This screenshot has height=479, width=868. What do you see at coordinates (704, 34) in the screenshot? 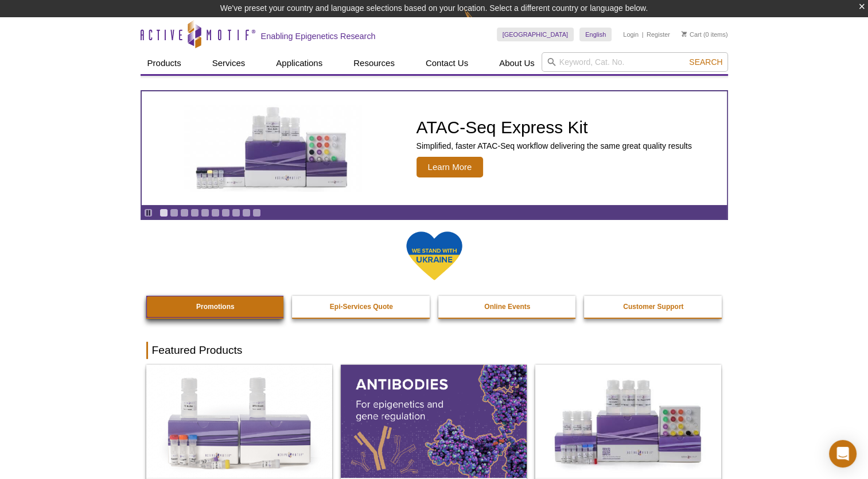
I see `li: (0 items)` at bounding box center [704, 34].